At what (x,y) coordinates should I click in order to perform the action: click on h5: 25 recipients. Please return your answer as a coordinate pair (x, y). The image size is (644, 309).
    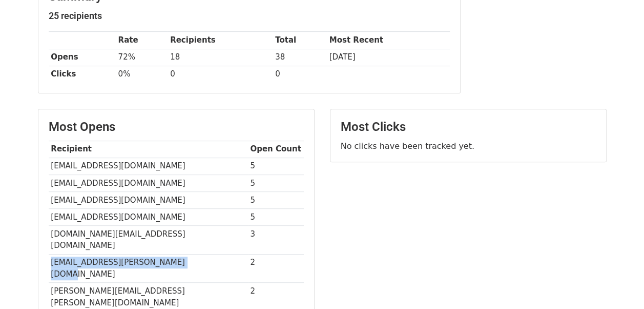
    Looking at the image, I should click on (249, 16).